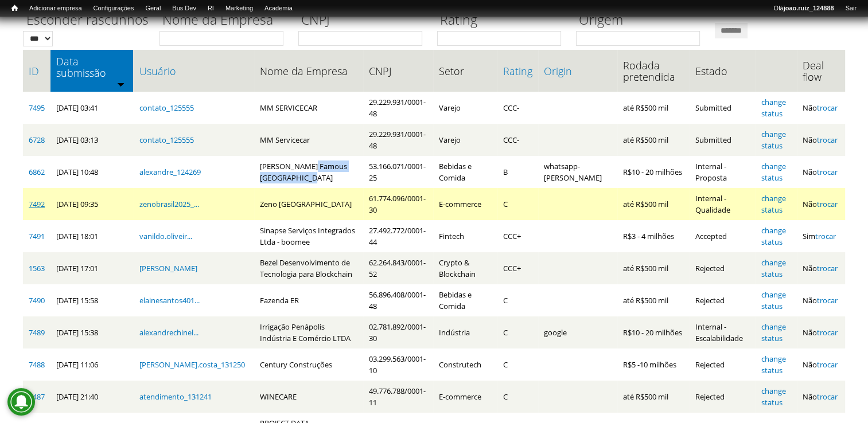 The width and height of the screenshot is (868, 423). What do you see at coordinates (517, 71) in the screenshot?
I see `a: Rating` at bounding box center [517, 71].